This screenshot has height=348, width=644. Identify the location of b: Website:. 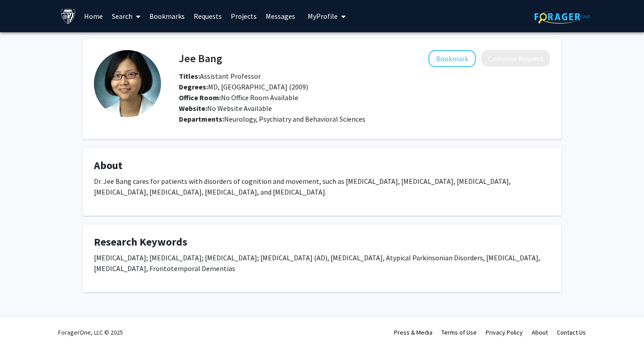
(193, 108).